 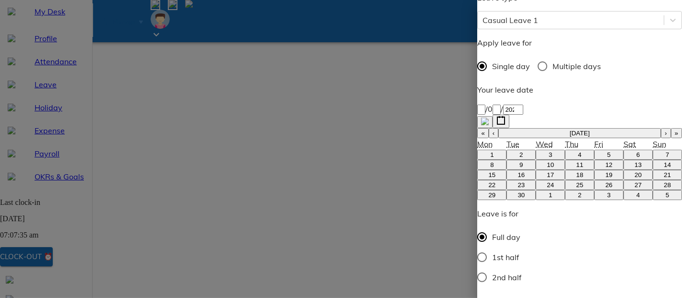 What do you see at coordinates (608, 195) in the screenshot?
I see `abbr: October 3, 2025` at bounding box center [608, 195].